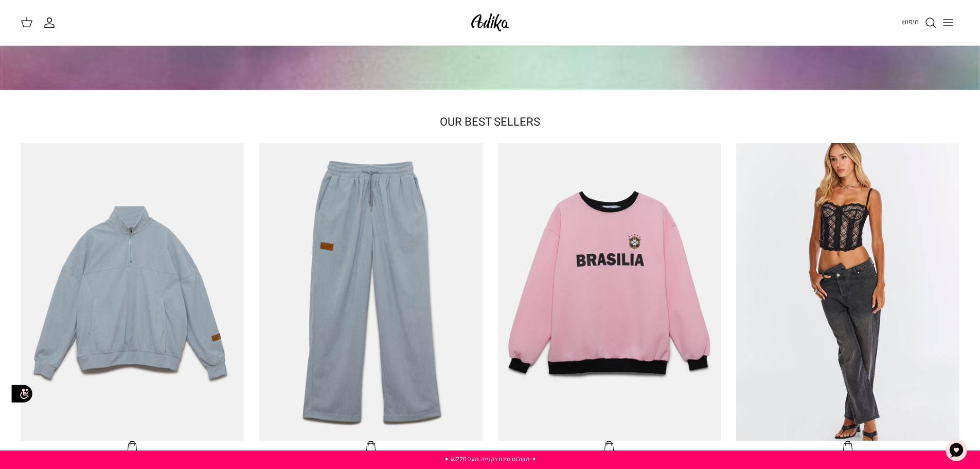 Image resolution: width=980 pixels, height=469 pixels. I want to click on img: accessibility_icon02.svg, so click(22, 393).